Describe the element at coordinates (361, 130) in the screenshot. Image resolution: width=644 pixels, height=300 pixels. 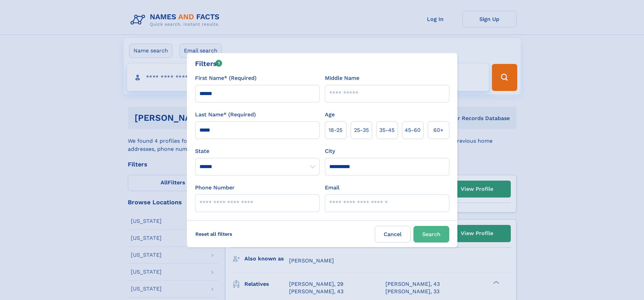
I see `span: 25‑35` at that location.